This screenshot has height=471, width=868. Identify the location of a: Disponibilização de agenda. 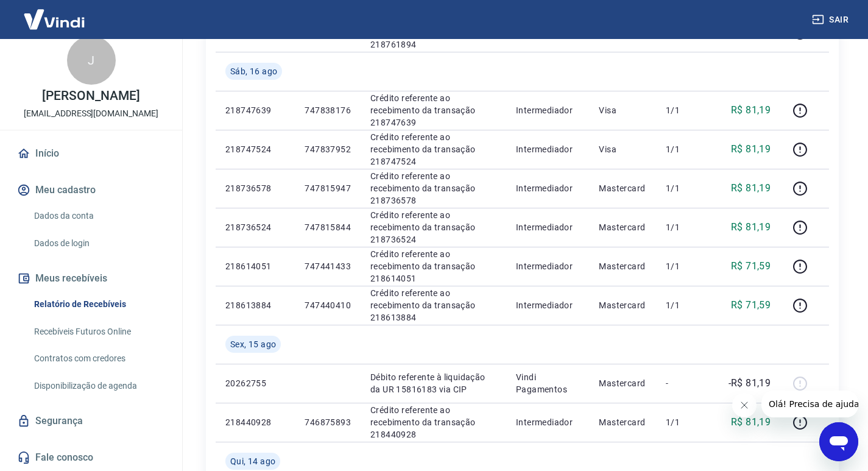
(98, 385).